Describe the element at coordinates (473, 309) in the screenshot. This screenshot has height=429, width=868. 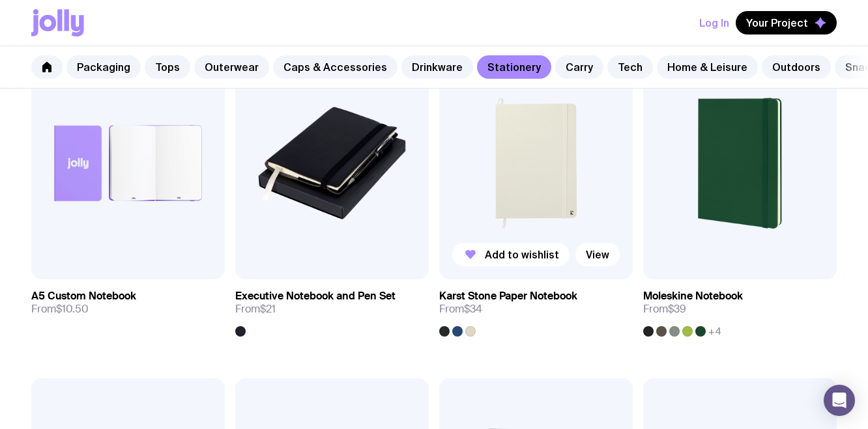
I see `span: $34` at that location.